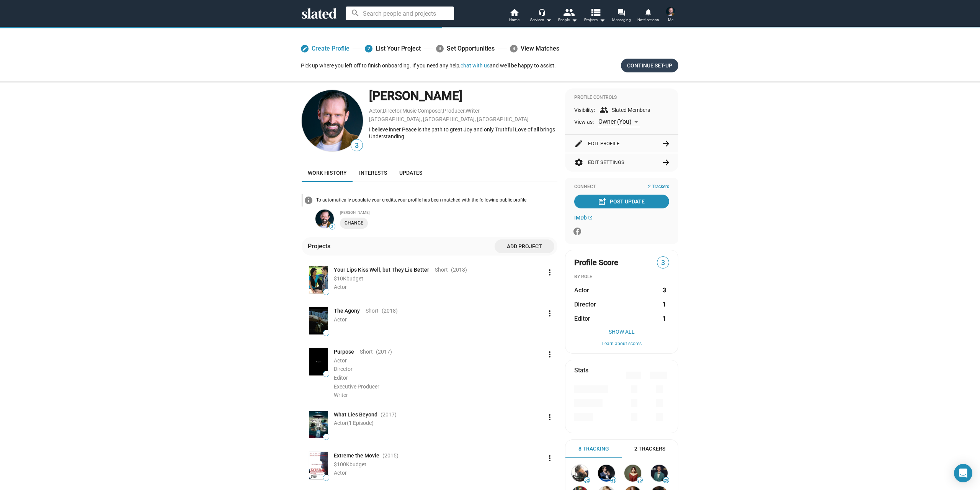 This screenshot has height=490, width=980. What do you see at coordinates (567, 20) in the screenshot?
I see `div: People` at bounding box center [567, 20].